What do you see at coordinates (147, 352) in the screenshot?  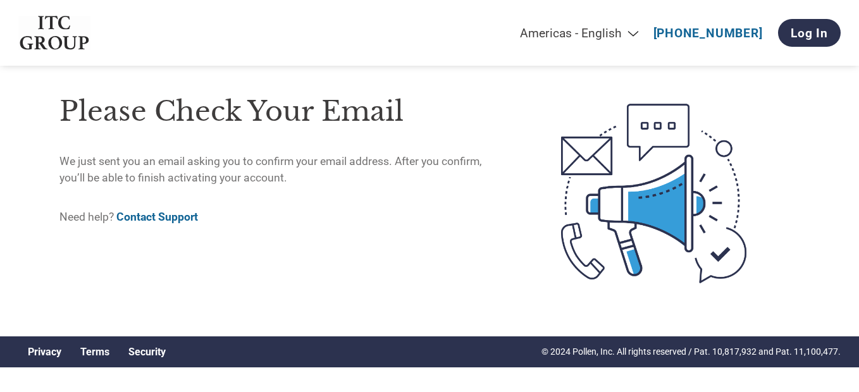 I see `a: Security` at bounding box center [147, 352].